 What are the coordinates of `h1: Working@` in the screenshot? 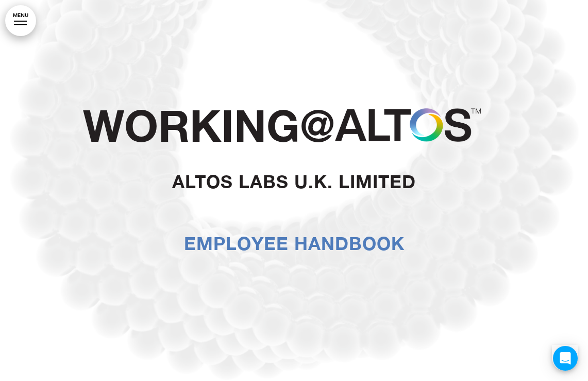 It's located at (295, 125).